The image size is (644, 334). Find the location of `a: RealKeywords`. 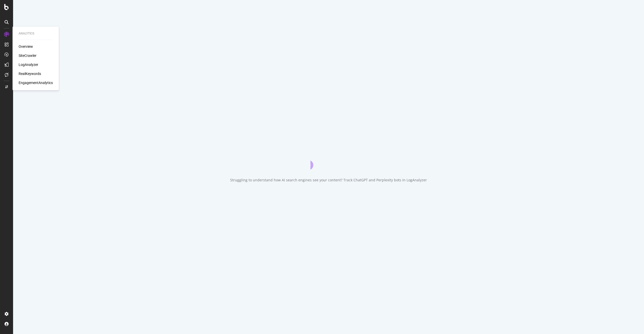

a: RealKeywords is located at coordinates (30, 74).